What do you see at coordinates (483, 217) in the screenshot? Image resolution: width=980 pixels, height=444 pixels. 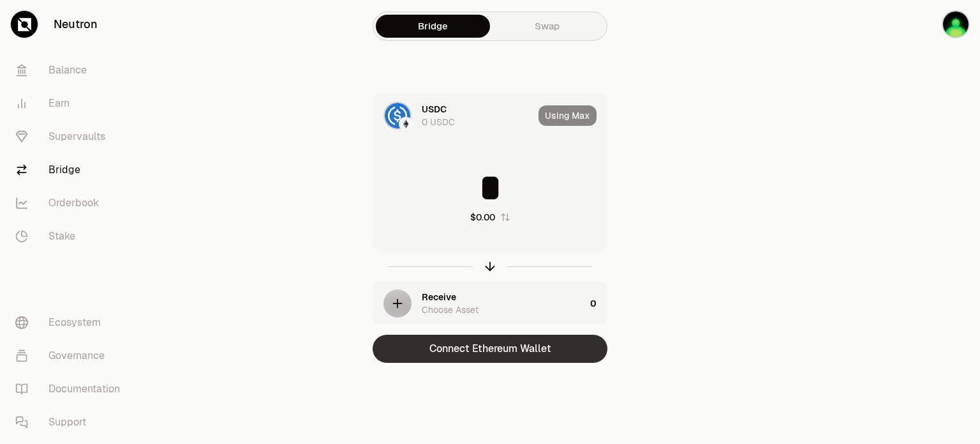 I see `div: $0.00` at bounding box center [483, 217].